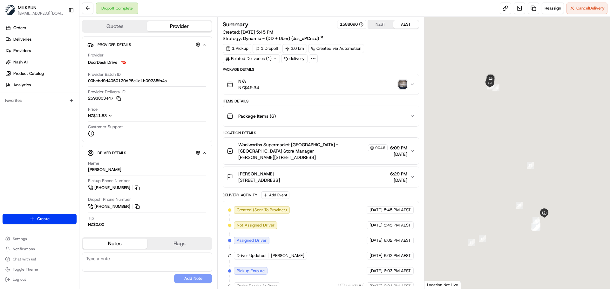  What do you see at coordinates (398, 174) in the screenshot?
I see `span: 6:29 PM` at bounding box center [398, 174].